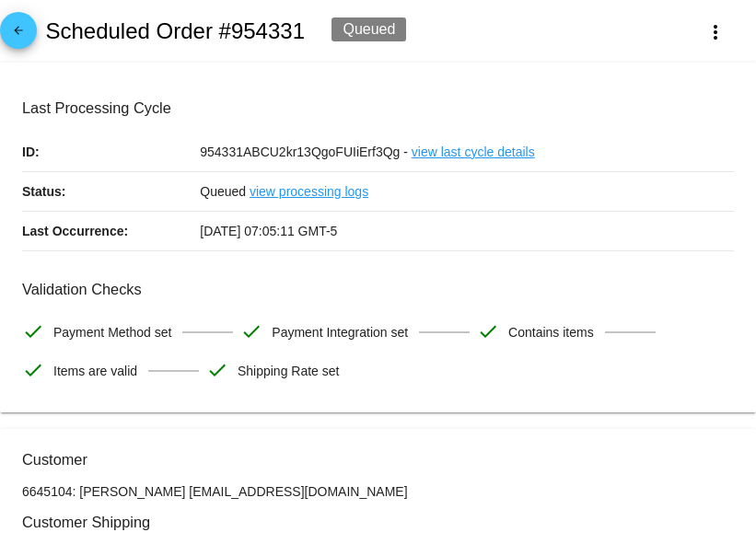 The image size is (756, 544). Describe the element at coordinates (110, 231) in the screenshot. I see `p: Last Occurrence:` at that location.